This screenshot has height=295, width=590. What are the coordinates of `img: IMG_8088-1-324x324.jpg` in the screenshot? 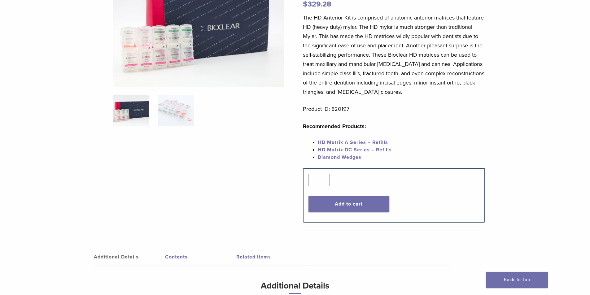 It's located at (131, 111).